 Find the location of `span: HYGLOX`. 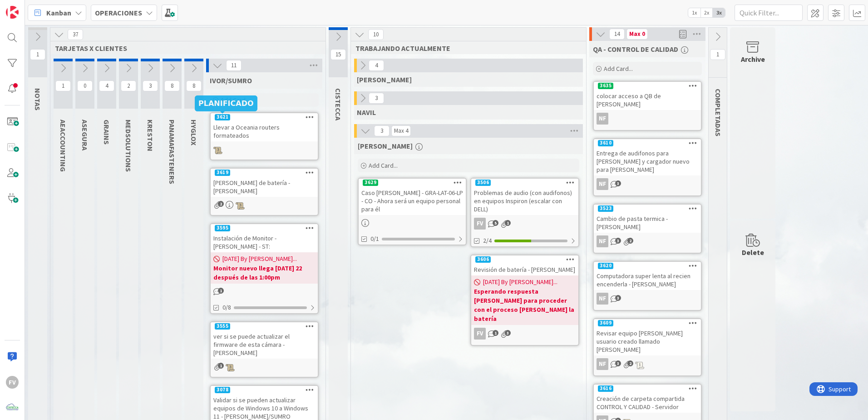

span: HYGLOX is located at coordinates (194, 132).